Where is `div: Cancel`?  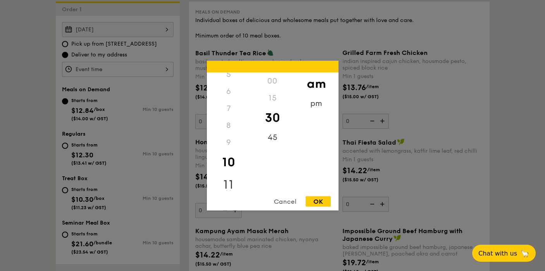 div: Cancel is located at coordinates (285, 201).